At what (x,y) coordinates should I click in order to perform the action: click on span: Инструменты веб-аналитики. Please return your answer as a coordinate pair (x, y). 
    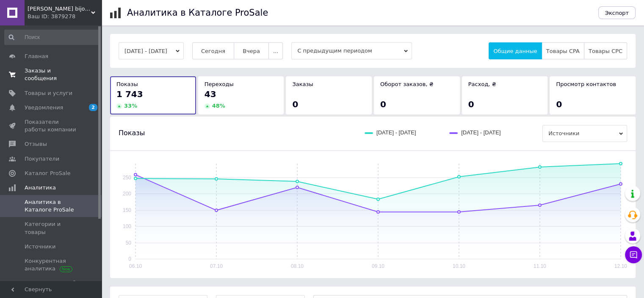
    Looking at the image, I should click on (51, 287).